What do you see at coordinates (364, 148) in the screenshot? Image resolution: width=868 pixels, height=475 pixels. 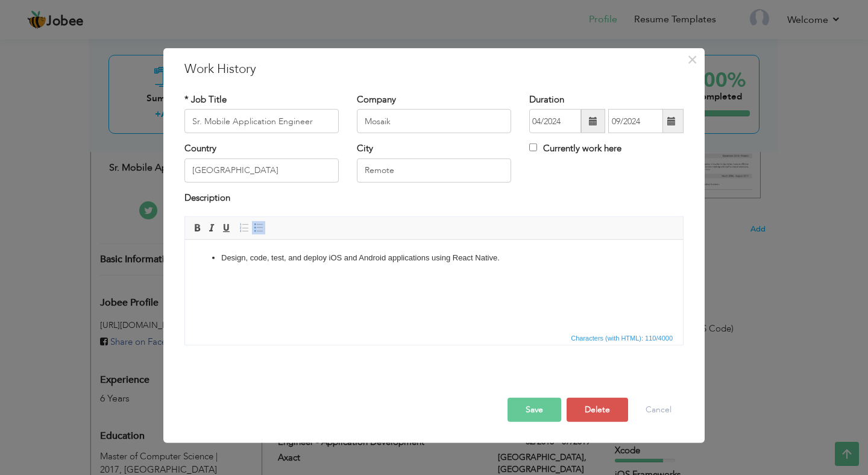 I see `label: City` at bounding box center [364, 148].